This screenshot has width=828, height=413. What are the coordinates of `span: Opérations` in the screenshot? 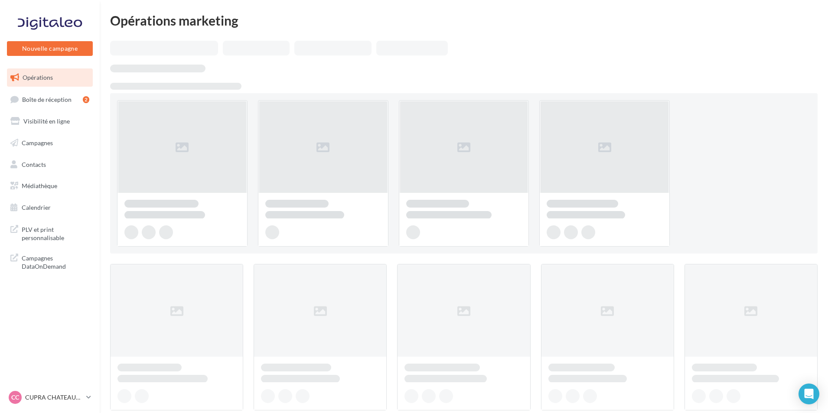 It's located at (38, 77).